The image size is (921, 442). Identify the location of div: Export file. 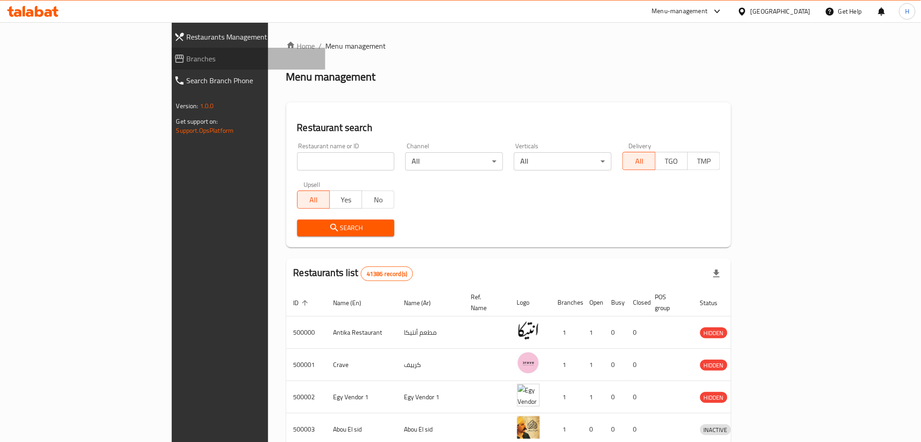
(717, 274).